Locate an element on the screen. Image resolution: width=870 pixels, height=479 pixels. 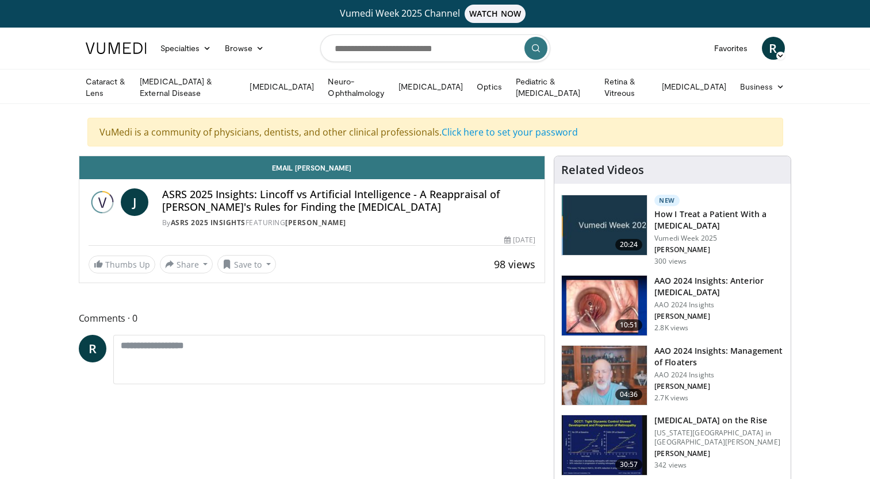
img: 4ce8c11a-29c2-4c44-a801-4e6d49003971.150x105_q85_crop-smart_upscale.jpg is located at coordinates (604, 445).